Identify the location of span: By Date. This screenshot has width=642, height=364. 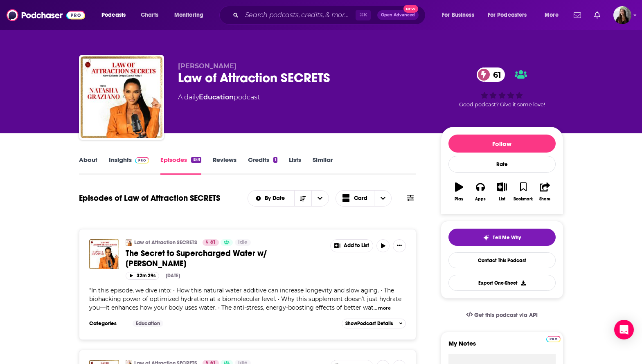
(277, 199).